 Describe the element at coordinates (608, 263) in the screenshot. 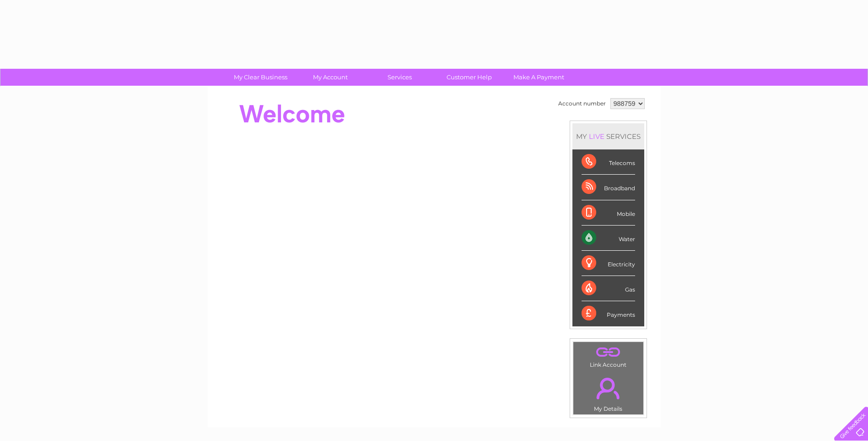

I see `div: Electricity` at that location.